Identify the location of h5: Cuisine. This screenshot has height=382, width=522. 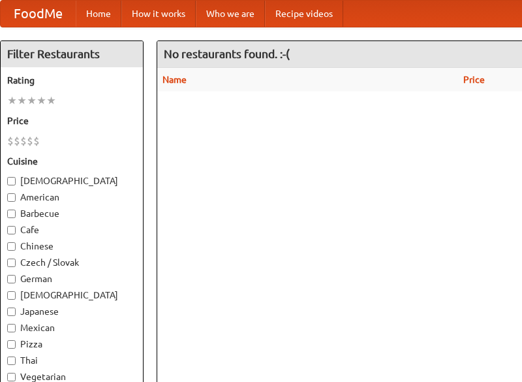
(72, 161).